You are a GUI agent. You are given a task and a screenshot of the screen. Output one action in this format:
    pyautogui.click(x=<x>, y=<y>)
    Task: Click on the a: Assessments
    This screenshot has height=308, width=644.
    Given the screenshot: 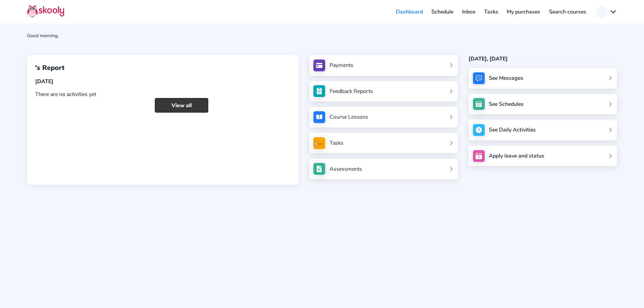 What is the action you would take?
    pyautogui.click(x=383, y=169)
    